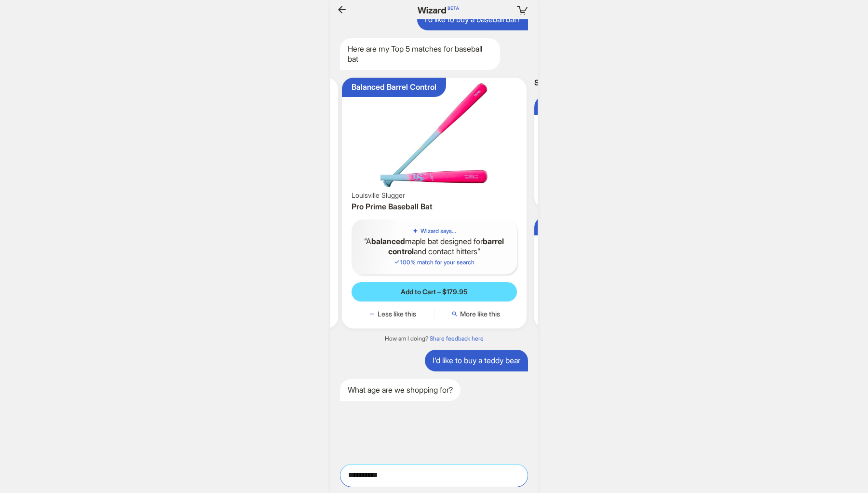 The width and height of the screenshot is (868, 493). Describe the element at coordinates (434, 292) in the screenshot. I see `button: Add to Cart – $179.95` at that location.